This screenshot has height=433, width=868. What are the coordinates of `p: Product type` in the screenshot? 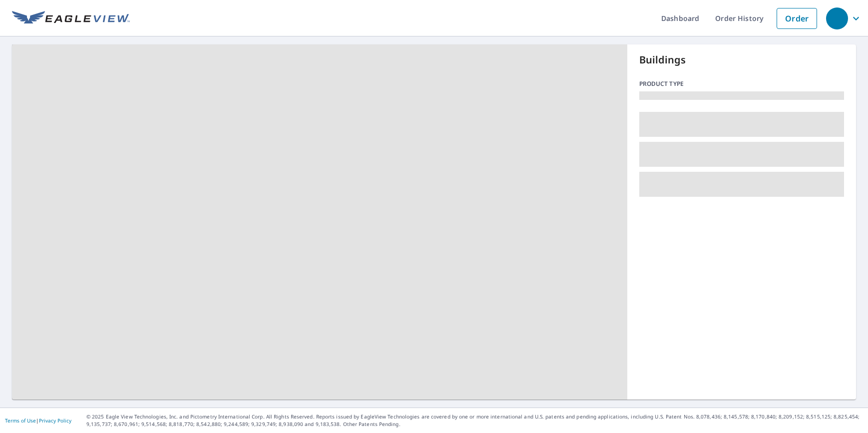 It's located at (742, 84).